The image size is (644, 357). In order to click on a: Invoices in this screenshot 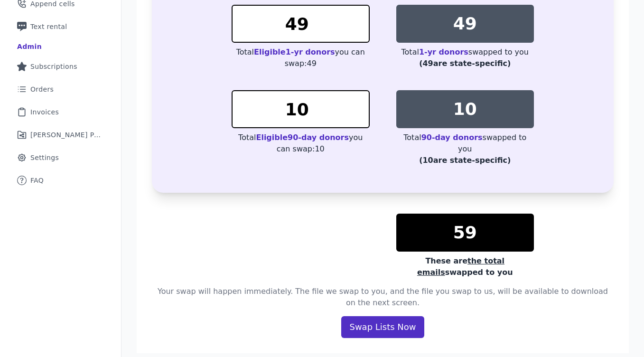, I will do `click(60, 112)`.